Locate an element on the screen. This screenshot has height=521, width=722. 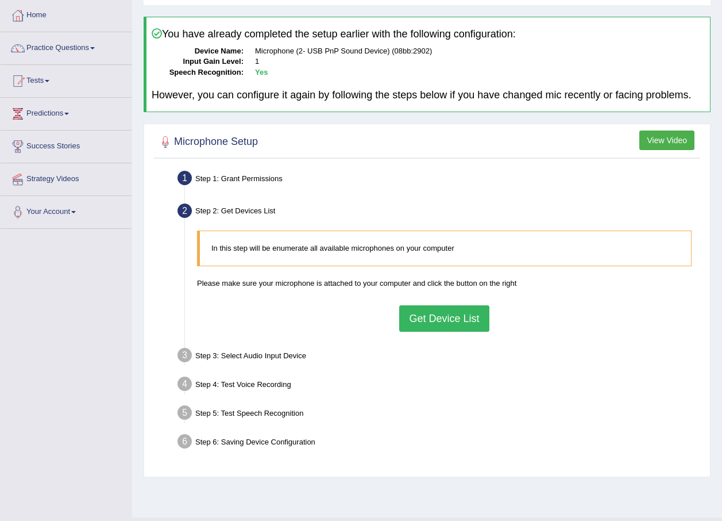
a: Strategy Videos is located at coordinates (66, 178).